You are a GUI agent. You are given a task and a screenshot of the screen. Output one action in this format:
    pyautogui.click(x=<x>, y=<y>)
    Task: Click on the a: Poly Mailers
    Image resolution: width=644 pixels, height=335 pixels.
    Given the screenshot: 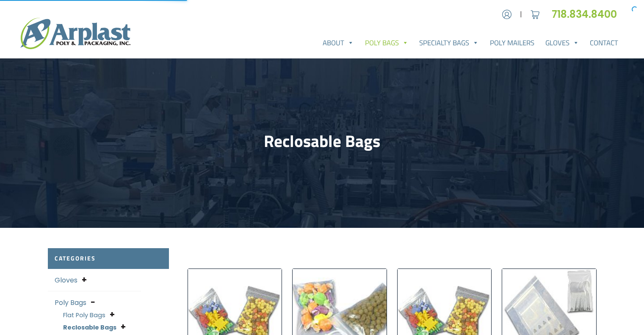 What is the action you would take?
    pyautogui.click(x=512, y=43)
    